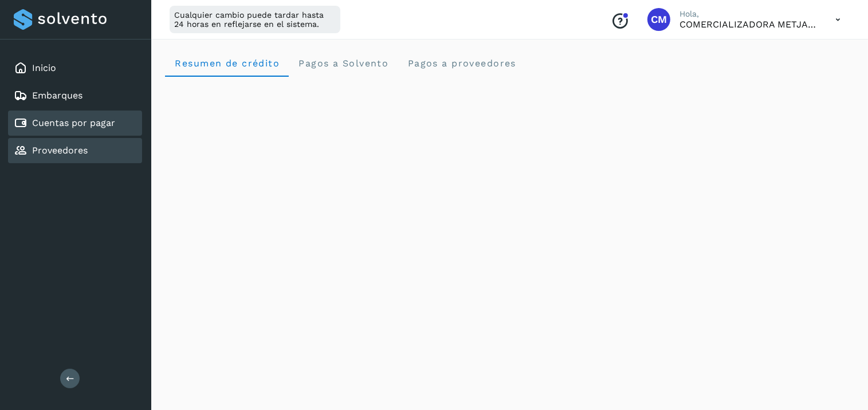 The image size is (868, 410). What do you see at coordinates (749, 24) in the screenshot?
I see `p: COMERCIALIZADORA METJAM SA DE CV` at bounding box center [749, 24].